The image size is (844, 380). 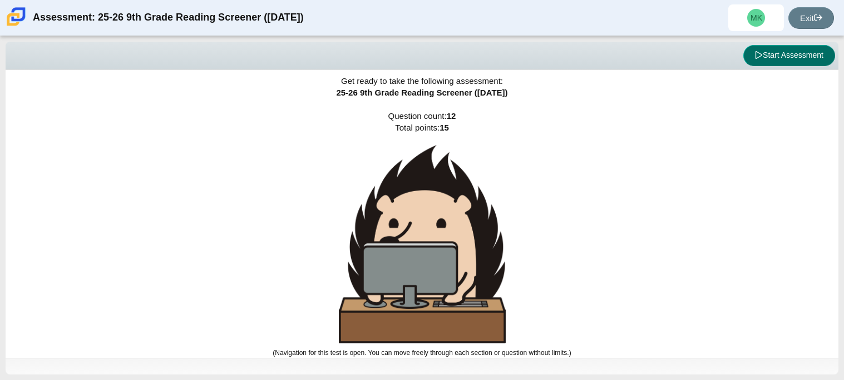 What do you see at coordinates (789, 56) in the screenshot?
I see `button: Start Assessment` at bounding box center [789, 56].